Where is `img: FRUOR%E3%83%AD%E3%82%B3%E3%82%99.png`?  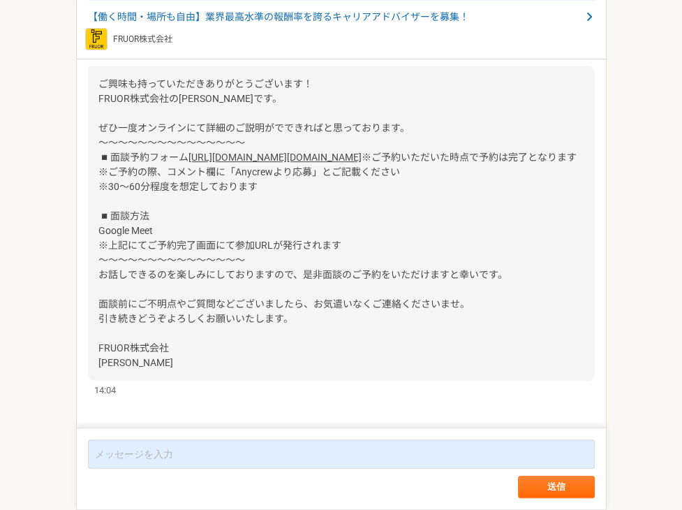
img: FRUOR%E3%83%AD%E3%82%B3%E3%82%99.png is located at coordinates (96, 39).